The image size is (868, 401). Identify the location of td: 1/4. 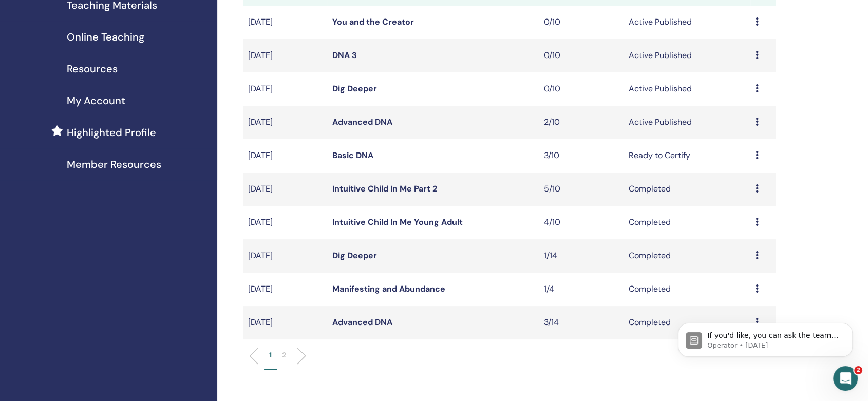
(581, 289).